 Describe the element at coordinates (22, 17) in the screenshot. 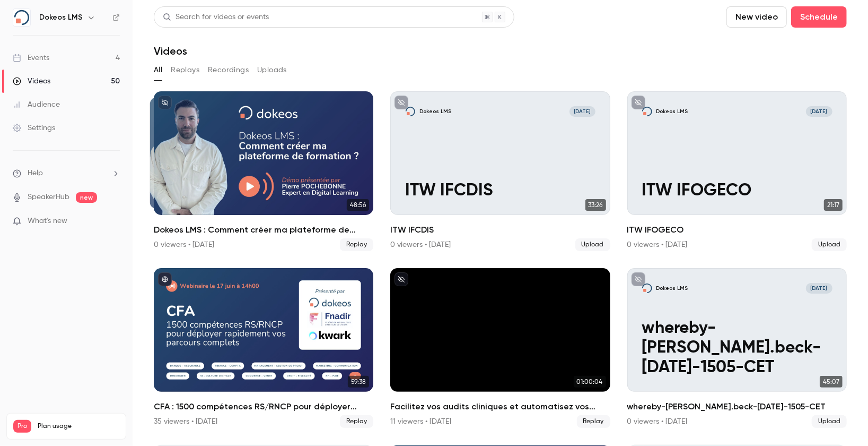

I see `img: Dokeos LMS` at that location.